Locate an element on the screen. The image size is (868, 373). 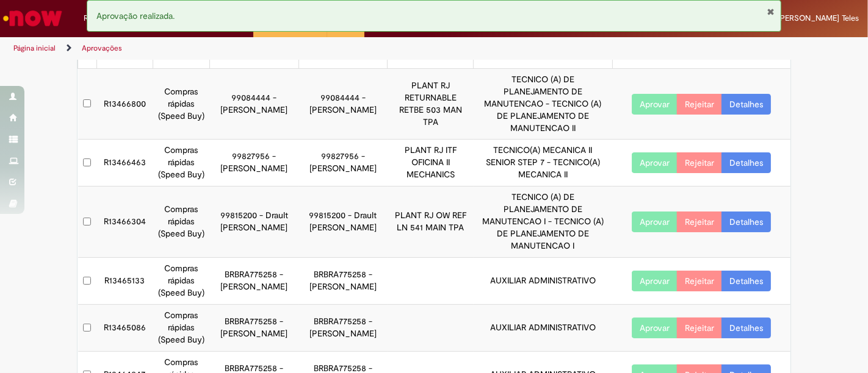
button: Fechar Notificação is located at coordinates (770, 12).